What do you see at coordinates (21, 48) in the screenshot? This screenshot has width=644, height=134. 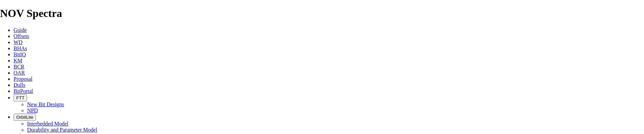 I see `span: BHAs` at bounding box center [21, 48].